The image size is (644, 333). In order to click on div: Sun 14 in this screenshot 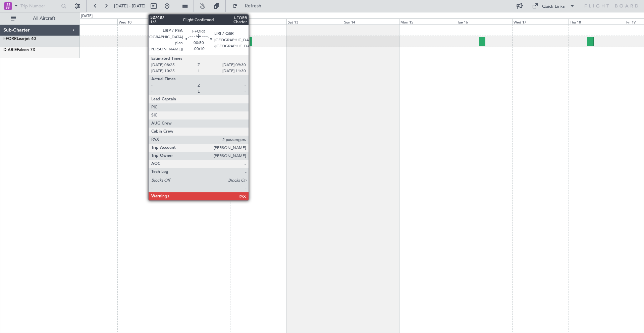, I will do `click(371, 22)`.